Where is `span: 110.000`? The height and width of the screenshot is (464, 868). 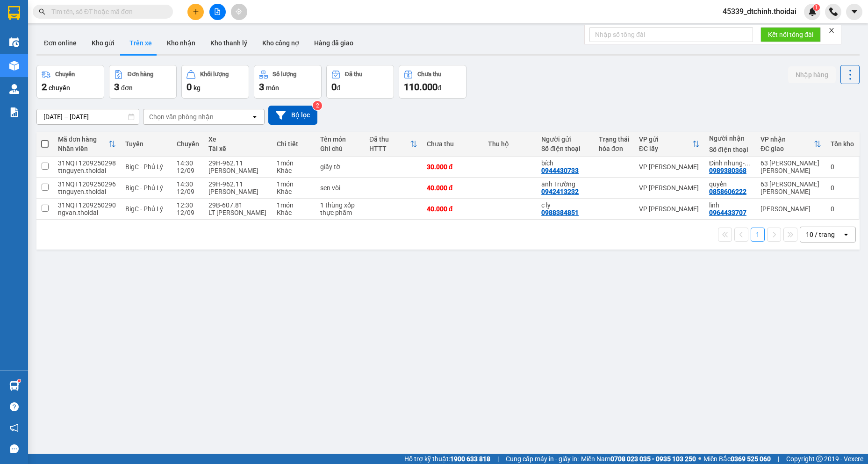
span: 110.000 is located at coordinates (421, 87).